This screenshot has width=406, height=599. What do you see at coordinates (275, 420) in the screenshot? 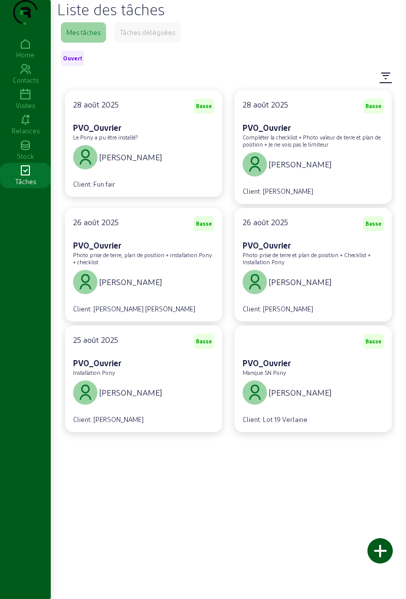
I see `div: Client: Lot 19 Verlaine` at bounding box center [275, 420].